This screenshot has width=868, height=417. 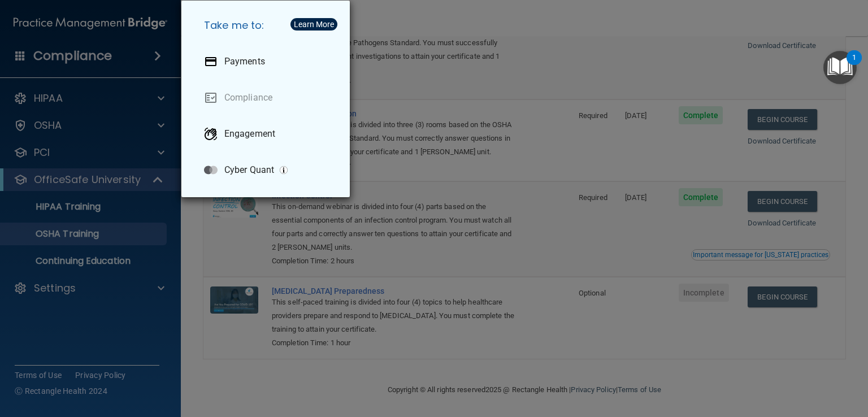 I want to click on button: Learn More, so click(x=314, y=24).